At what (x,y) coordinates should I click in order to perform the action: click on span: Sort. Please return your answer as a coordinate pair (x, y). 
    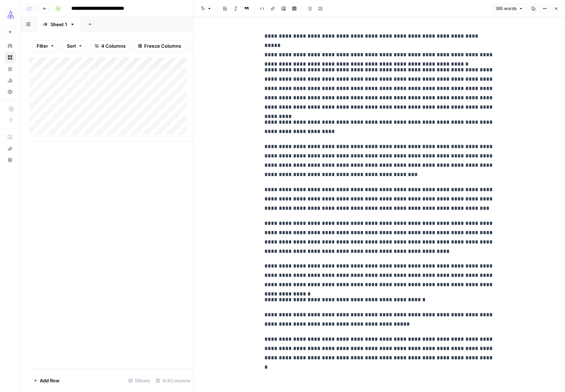
    Looking at the image, I should click on (71, 46).